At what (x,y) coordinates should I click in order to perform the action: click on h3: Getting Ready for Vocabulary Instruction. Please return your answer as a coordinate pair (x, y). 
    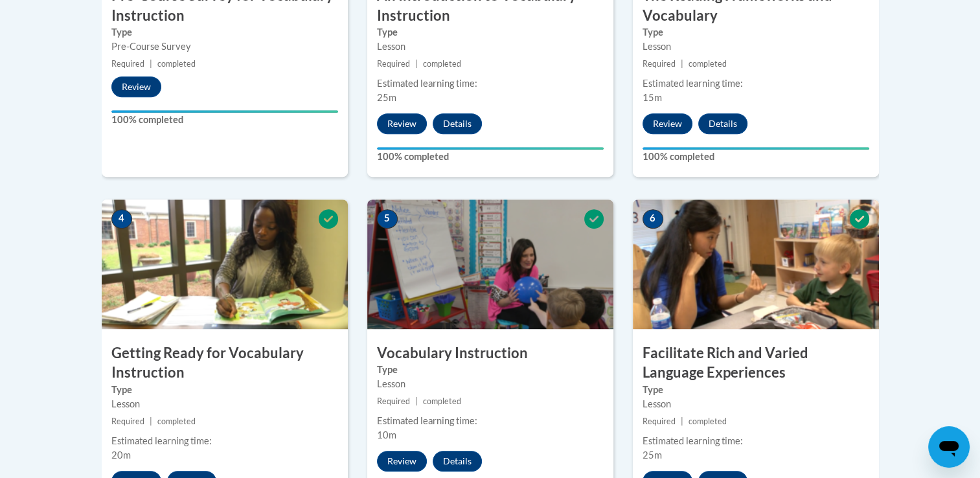
    Looking at the image, I should click on (225, 363).